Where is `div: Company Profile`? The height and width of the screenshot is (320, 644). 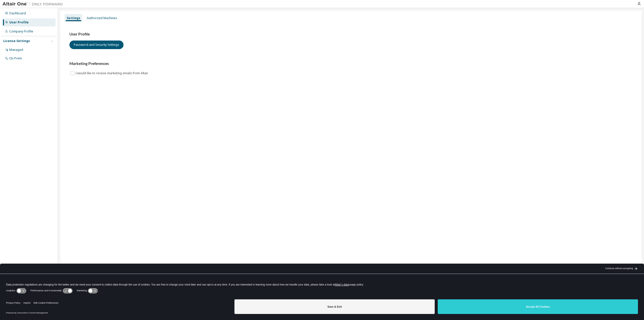
div: Company Profile is located at coordinates (21, 31).